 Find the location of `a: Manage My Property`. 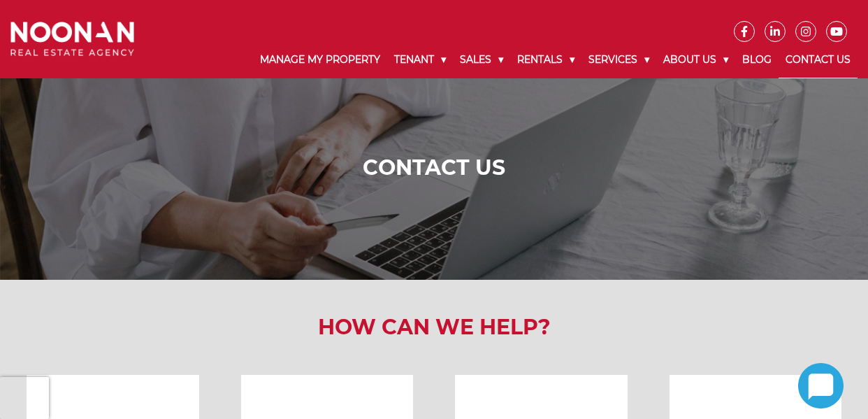

a: Manage My Property is located at coordinates (320, 60).